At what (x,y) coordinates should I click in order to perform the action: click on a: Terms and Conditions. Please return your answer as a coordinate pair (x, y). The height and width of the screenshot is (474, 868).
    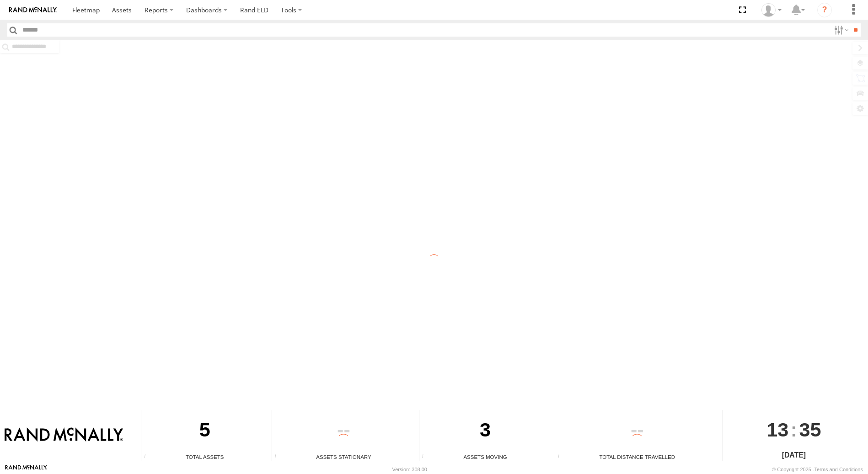
    Looking at the image, I should click on (838, 470).